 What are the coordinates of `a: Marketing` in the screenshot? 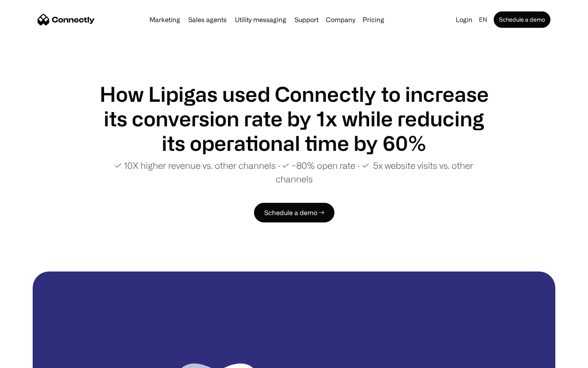 It's located at (164, 20).